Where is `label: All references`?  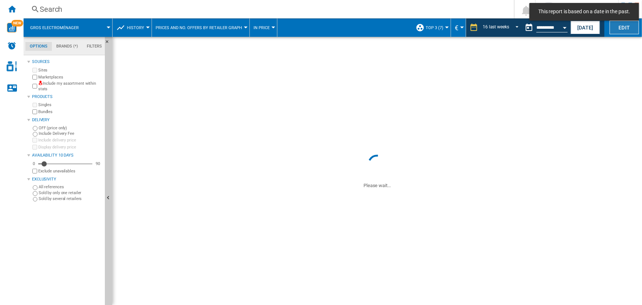 label: All references is located at coordinates (70, 187).